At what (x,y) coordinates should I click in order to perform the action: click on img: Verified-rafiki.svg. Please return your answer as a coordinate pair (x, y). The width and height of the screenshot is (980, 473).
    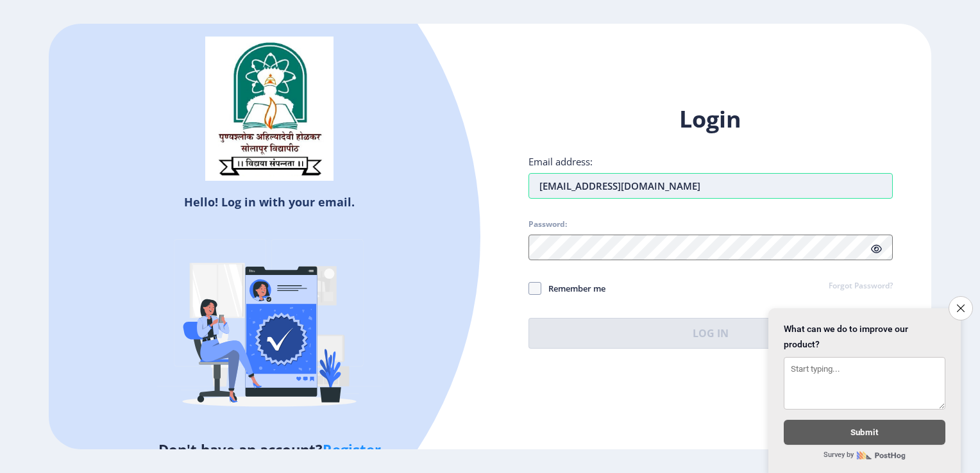
    Looking at the image, I should click on (270, 327).